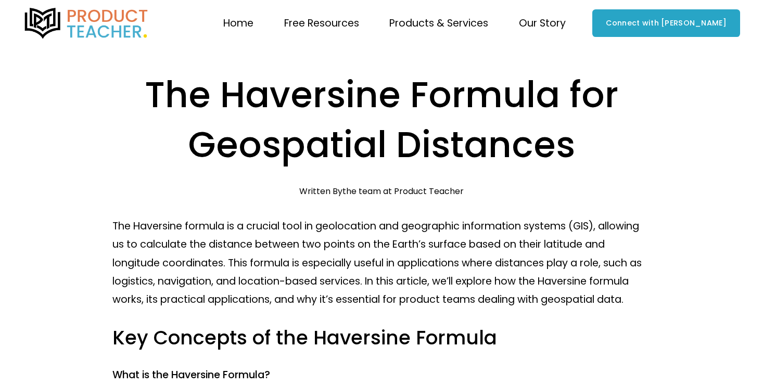  What do you see at coordinates (382, 191) in the screenshot?
I see `div: Written By` at bounding box center [382, 191].